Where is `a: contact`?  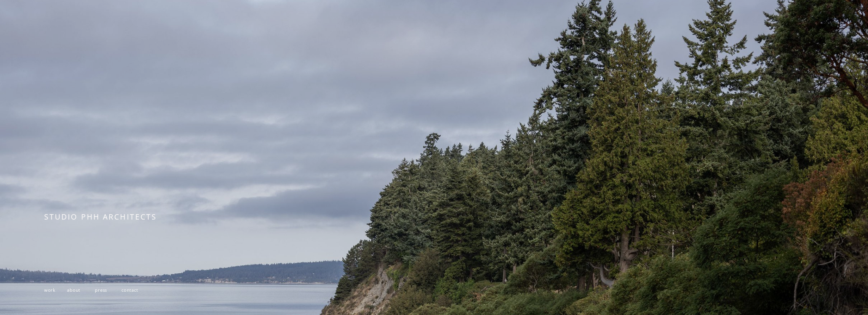
a: contact is located at coordinates (130, 290).